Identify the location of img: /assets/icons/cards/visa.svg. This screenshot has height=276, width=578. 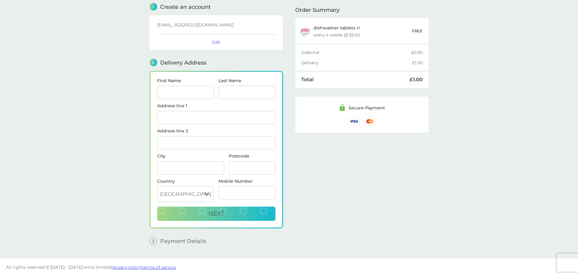
(354, 121).